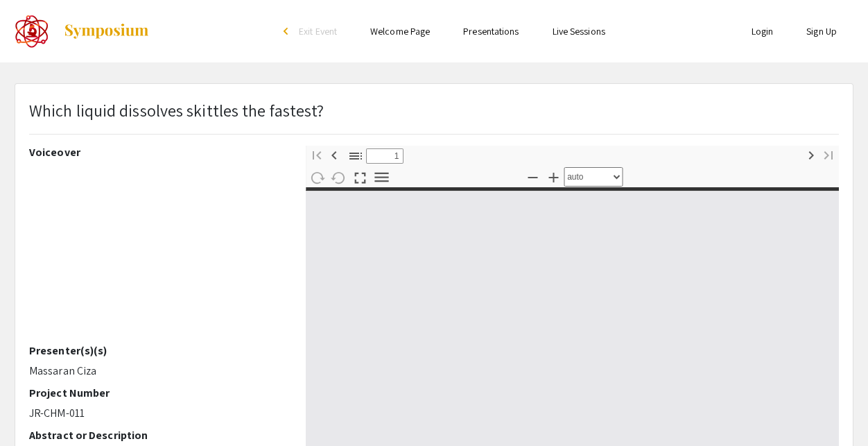 The height and width of the screenshot is (446, 868). I want to click on button: Zoom In, so click(553, 176).